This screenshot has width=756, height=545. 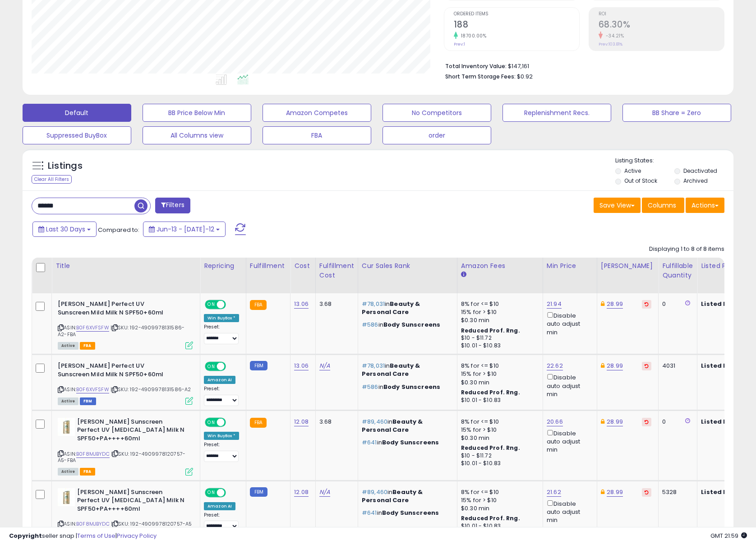 I want to click on label: Archived, so click(x=696, y=180).